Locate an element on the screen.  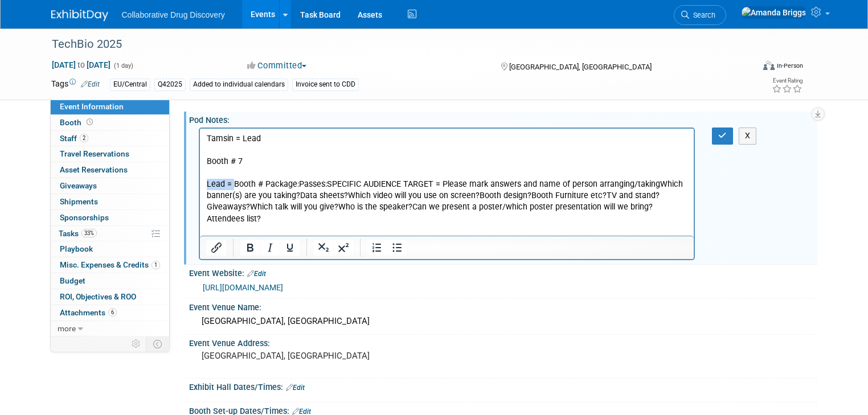
div: Event Rating is located at coordinates (787, 80).